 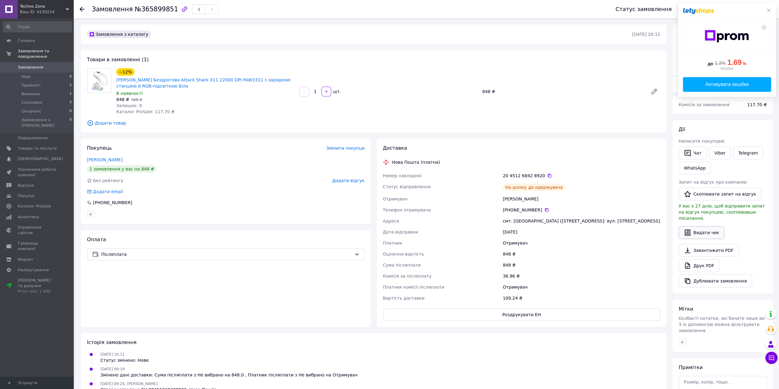 What do you see at coordinates (123, 100) in the screenshot?
I see `span: 848 ₴` at bounding box center [123, 100].